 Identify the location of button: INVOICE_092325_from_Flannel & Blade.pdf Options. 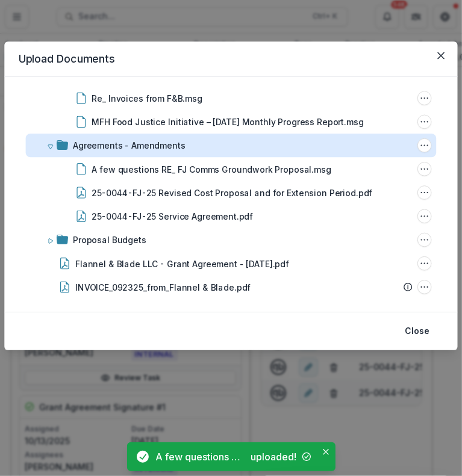
(424, 287).